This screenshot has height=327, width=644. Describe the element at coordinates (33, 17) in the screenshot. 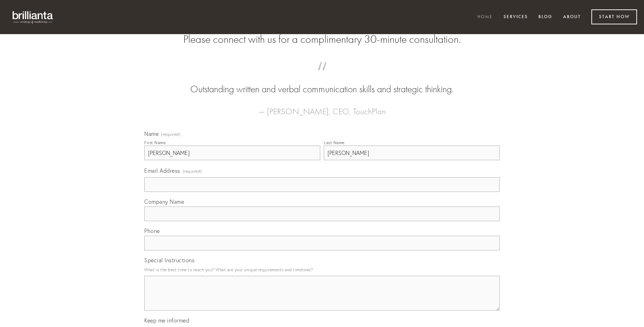

I see `img: brillianta - research, strategy, marketing` at that location.